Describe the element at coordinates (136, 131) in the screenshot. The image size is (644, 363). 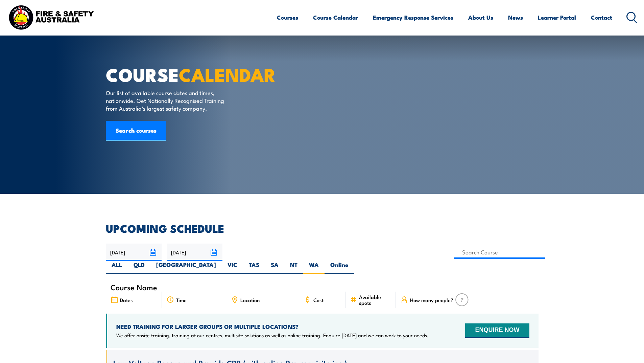
I see `a: Search courses` at that location.